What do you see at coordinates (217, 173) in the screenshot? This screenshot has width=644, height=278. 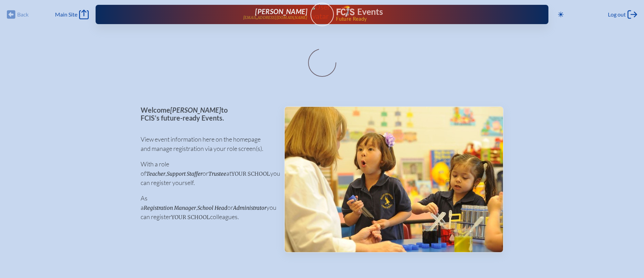 I see `span: Trustee` at bounding box center [217, 173].